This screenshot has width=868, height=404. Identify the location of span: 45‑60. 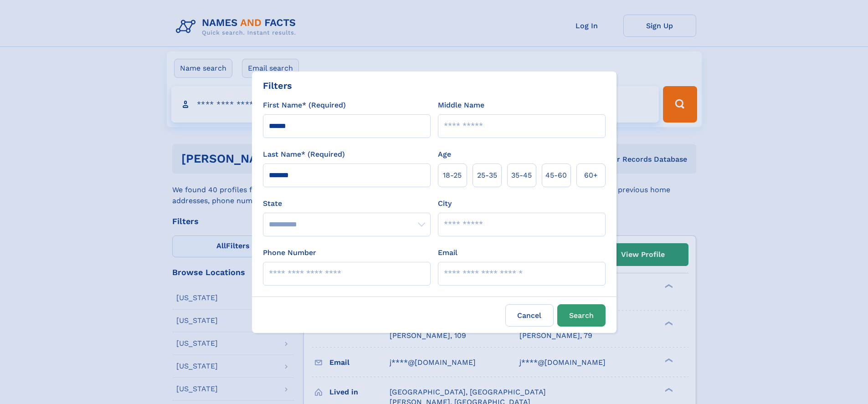
(555, 176).